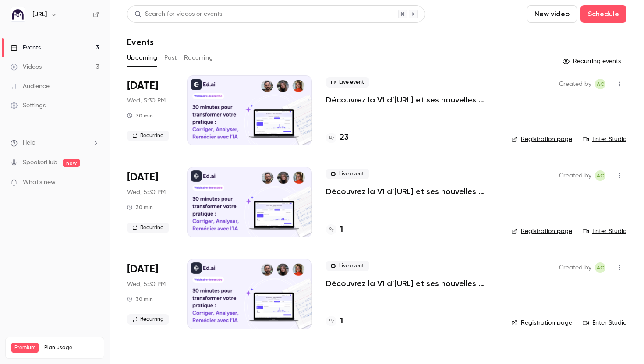 This screenshot has width=644, height=364. What do you see at coordinates (603, 14) in the screenshot?
I see `button: Schedule` at bounding box center [603, 14].